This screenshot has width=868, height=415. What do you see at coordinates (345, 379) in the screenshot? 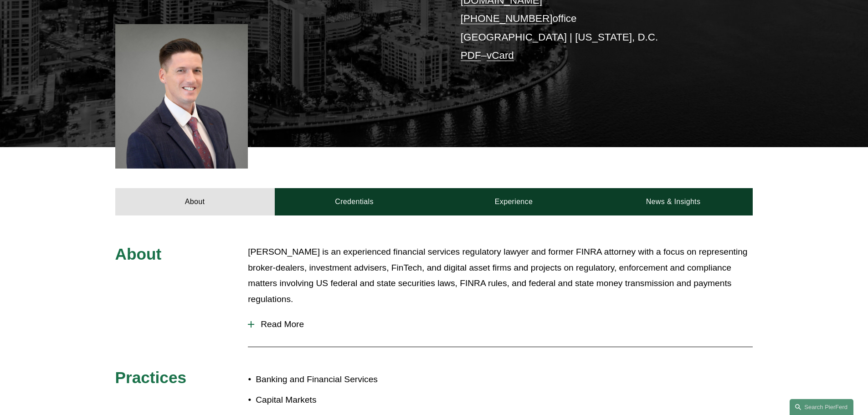
I see `p: Banking and Financial Services` at bounding box center [345, 379].